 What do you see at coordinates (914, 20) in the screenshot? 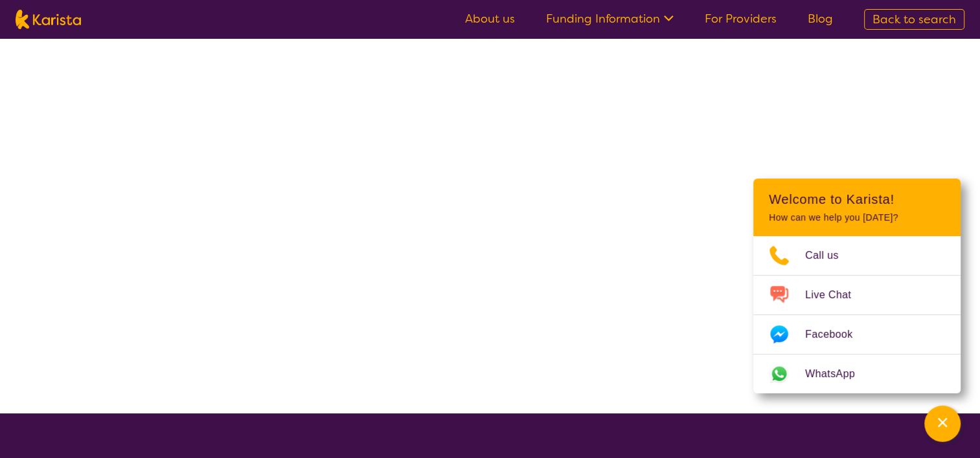
I see `span: Back to search` at bounding box center [914, 20].